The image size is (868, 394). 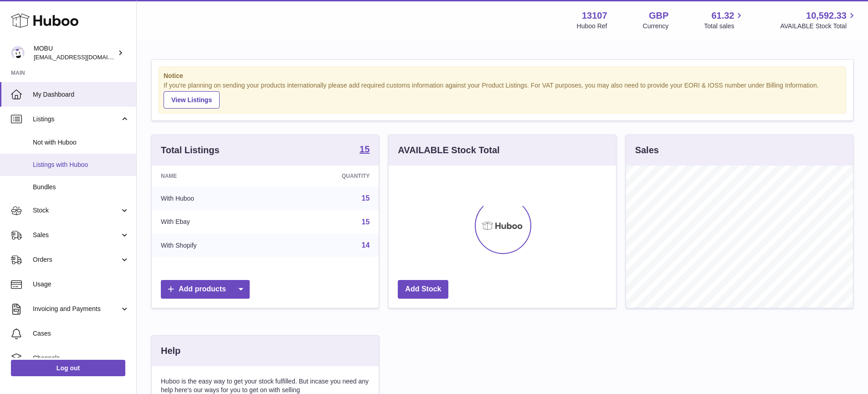 I want to click on h3: AVAILABLE Stock Total, so click(x=448, y=150).